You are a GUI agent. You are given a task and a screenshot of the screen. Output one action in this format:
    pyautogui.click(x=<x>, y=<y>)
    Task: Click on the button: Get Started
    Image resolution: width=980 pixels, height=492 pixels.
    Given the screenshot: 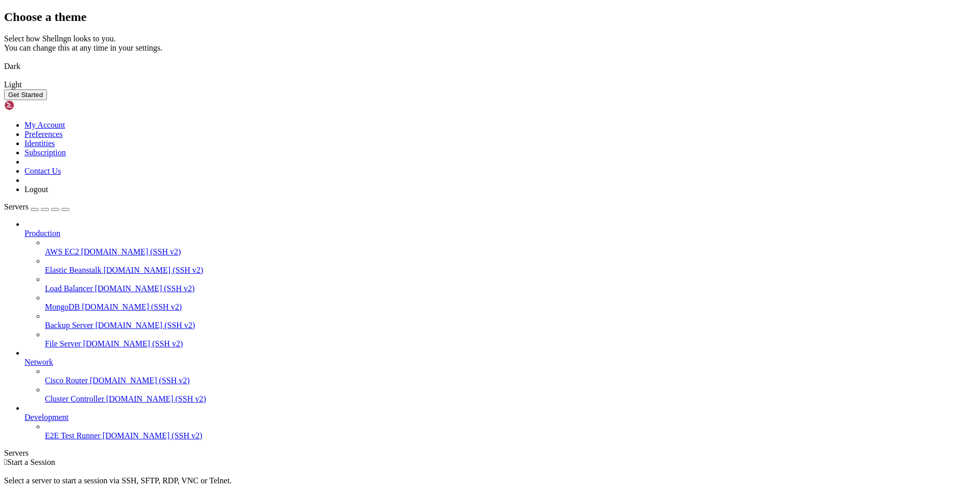 What is the action you would take?
    pyautogui.click(x=25, y=94)
    